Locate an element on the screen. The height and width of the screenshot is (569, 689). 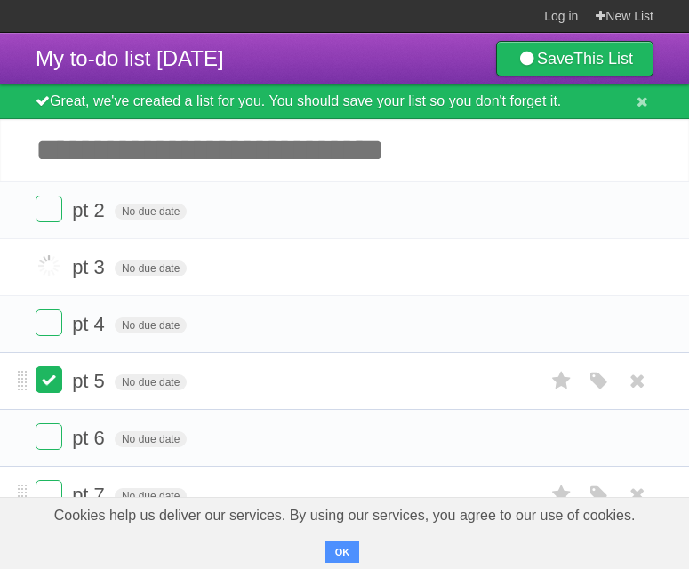
span: pt 4 is located at coordinates (91, 324).